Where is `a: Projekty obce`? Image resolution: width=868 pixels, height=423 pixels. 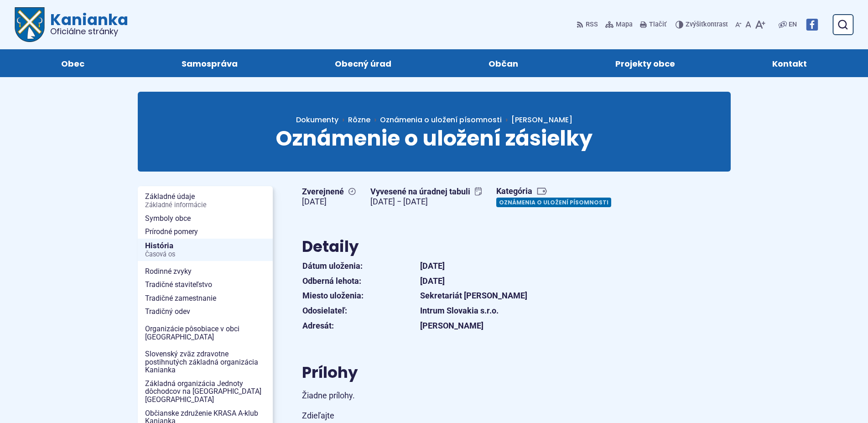
a: Projekty obce is located at coordinates (645, 63).